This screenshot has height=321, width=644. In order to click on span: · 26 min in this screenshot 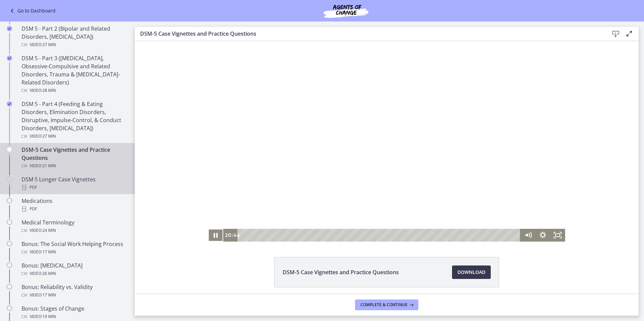, I will do `click(48, 273)`.